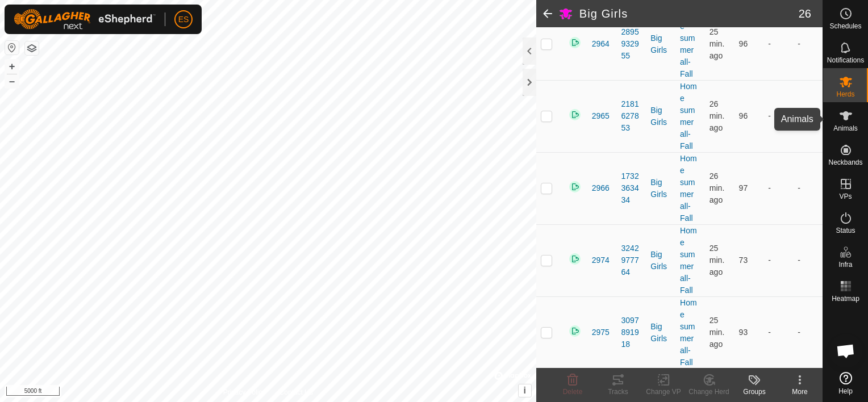  What do you see at coordinates (601, 44) in the screenshot?
I see `span: 2964` at bounding box center [601, 44].